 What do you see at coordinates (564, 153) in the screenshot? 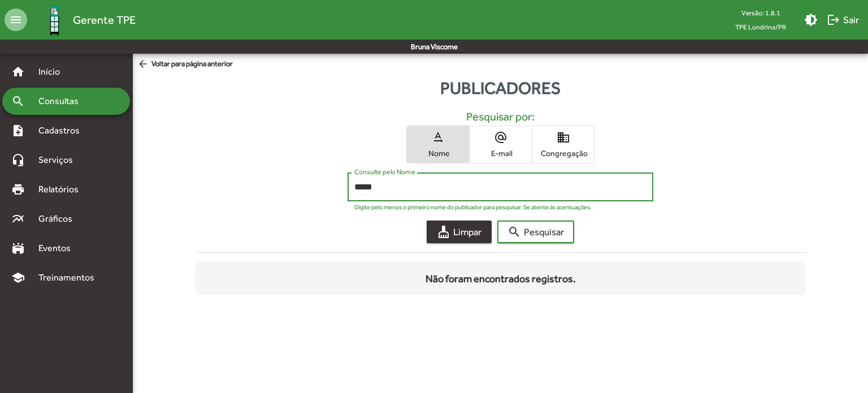
I see `span: Congregação` at bounding box center [564, 153].